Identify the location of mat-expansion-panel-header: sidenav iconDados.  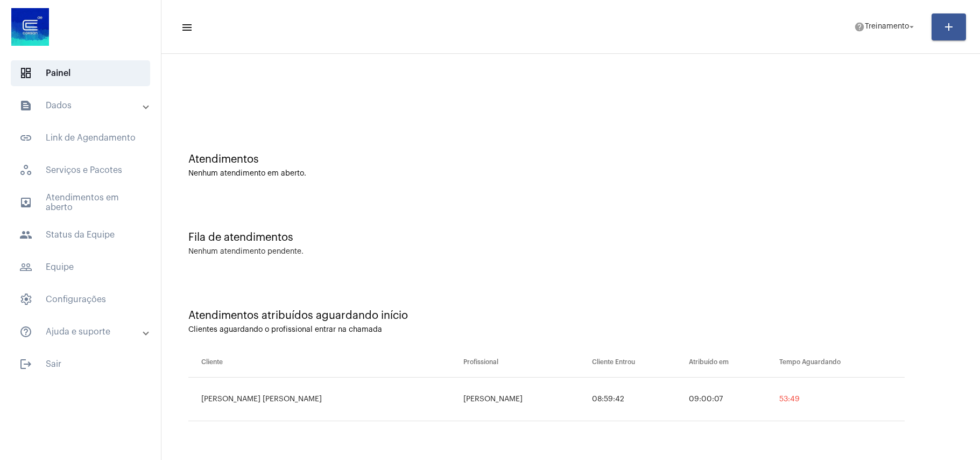
(84, 105).